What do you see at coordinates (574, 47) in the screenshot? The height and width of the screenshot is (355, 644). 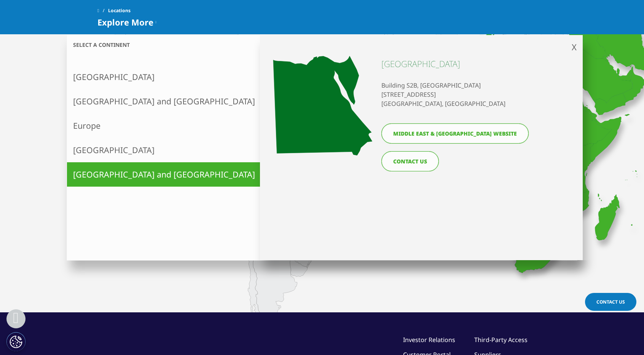 I see `span: X` at bounding box center [574, 47].